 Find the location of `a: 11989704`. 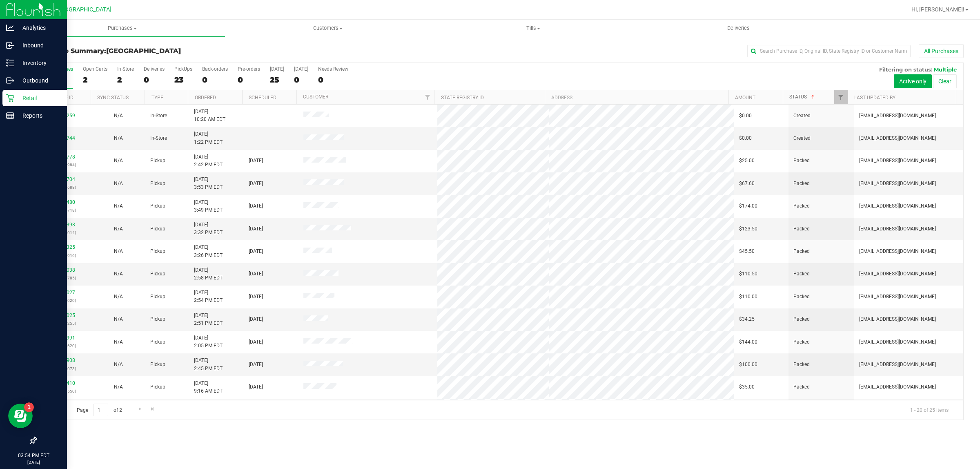

a: 11989704 is located at coordinates (64, 180).